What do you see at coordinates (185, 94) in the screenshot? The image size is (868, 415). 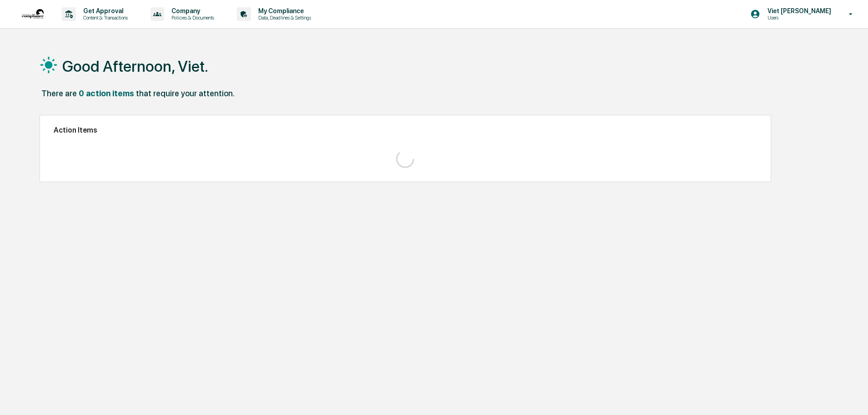 I see `div: that require your attention.` at bounding box center [185, 94].